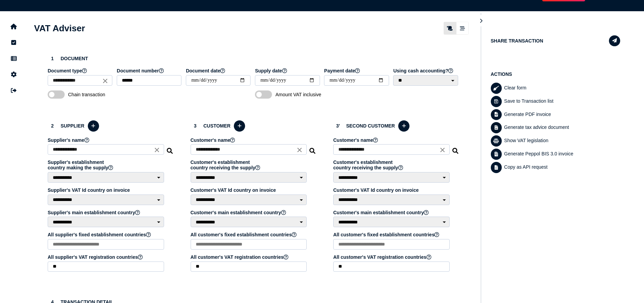  I want to click on button: Show VAT legislation, so click(496, 141).